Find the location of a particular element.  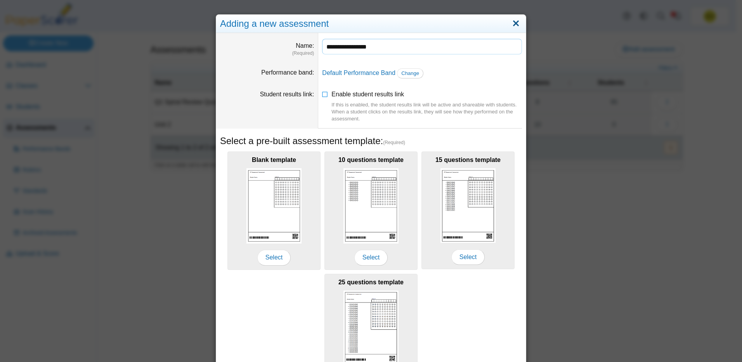

label: Student results link is located at coordinates (287, 94).